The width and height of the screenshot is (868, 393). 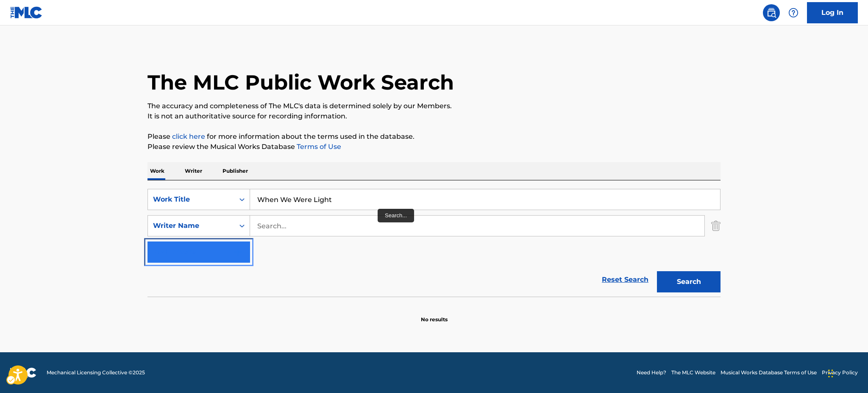 I want to click on p: It is not an authoritative source for recording information., so click(x=434, y=116).